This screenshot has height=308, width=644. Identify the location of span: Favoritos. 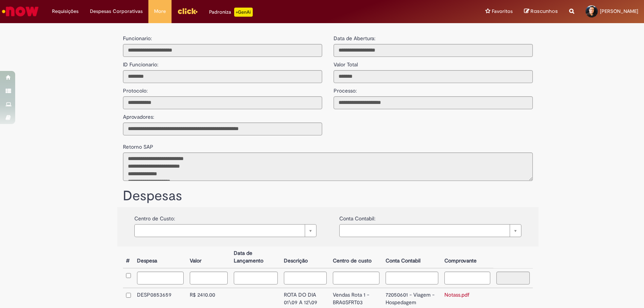
(502, 12).